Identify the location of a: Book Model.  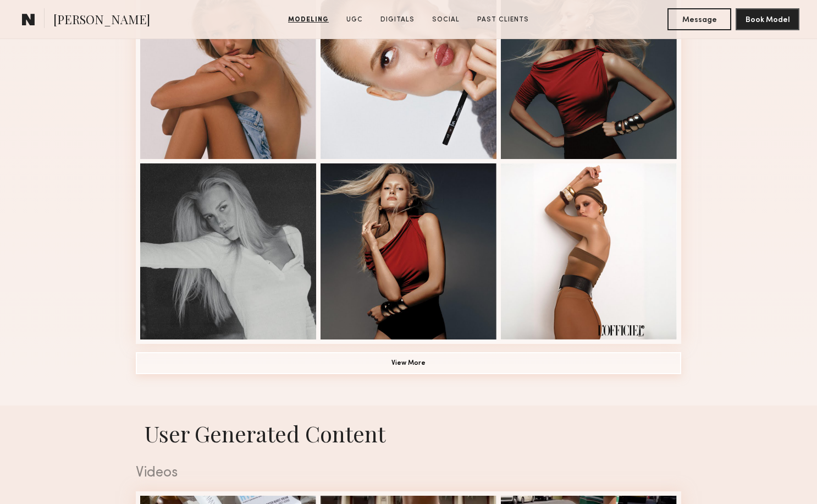
(768, 18).